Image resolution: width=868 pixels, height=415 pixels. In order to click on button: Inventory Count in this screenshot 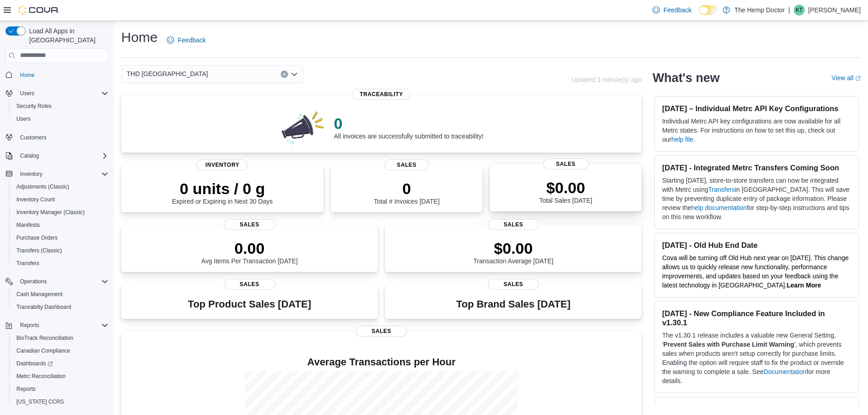, I will do `click(61, 200)`.